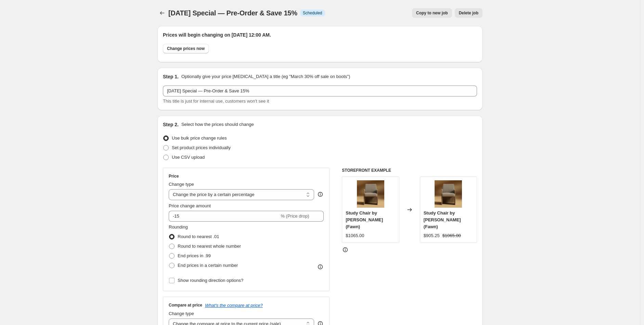 This screenshot has width=644, height=325. Describe the element at coordinates (186, 305) in the screenshot. I see `h3: Compare at price` at that location.